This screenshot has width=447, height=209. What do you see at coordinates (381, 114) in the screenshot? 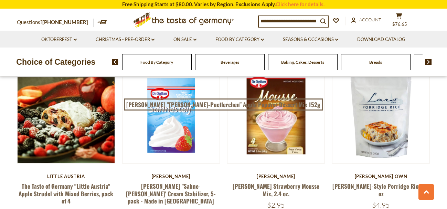
I see `img: Lars Scandinavian-Style Porridge Rice, 12 oz` at bounding box center [381, 114].